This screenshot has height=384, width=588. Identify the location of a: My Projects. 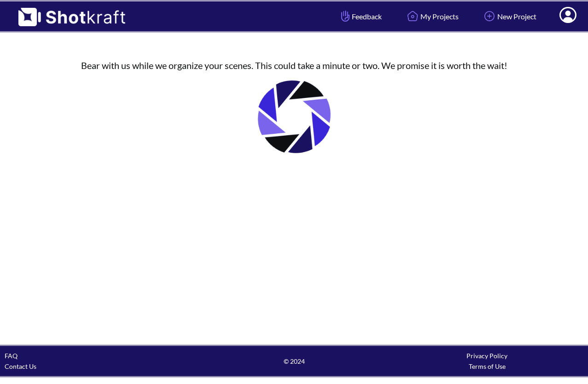
(432, 16).